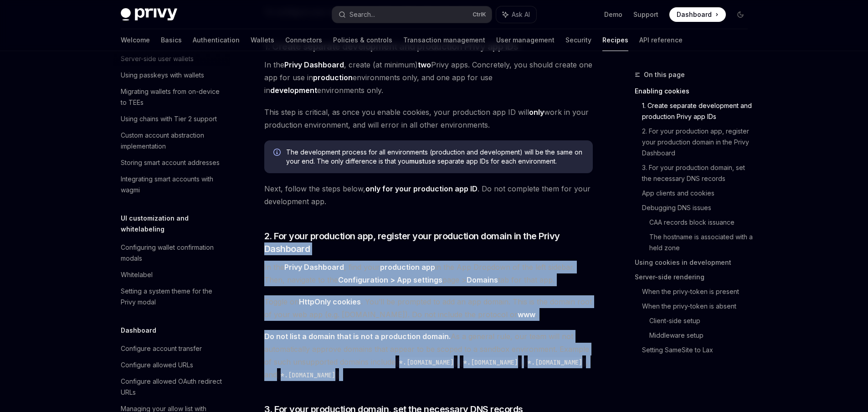 The image size is (868, 412). Describe the element at coordinates (702, 335) in the screenshot. I see `a: Middleware setup` at that location.